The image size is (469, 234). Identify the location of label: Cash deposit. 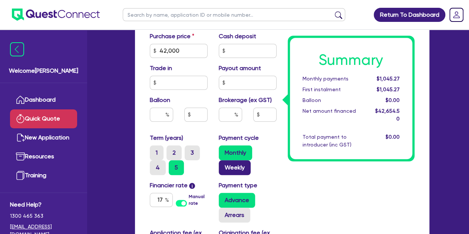
(237, 36).